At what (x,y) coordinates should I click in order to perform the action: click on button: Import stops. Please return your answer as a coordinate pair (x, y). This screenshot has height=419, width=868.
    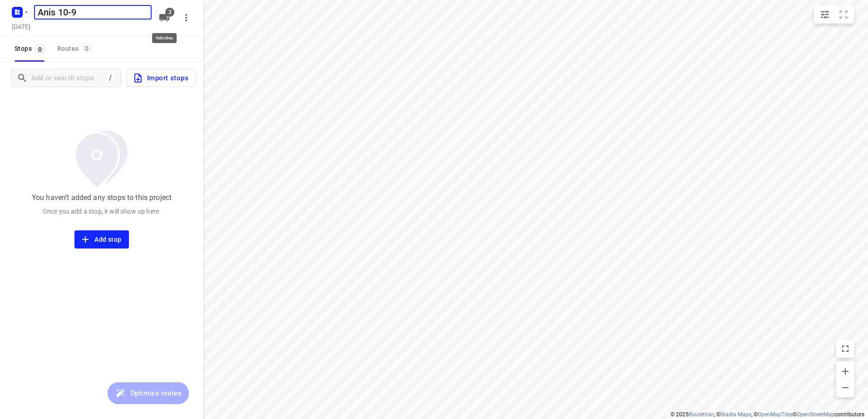
    Looking at the image, I should click on (161, 78).